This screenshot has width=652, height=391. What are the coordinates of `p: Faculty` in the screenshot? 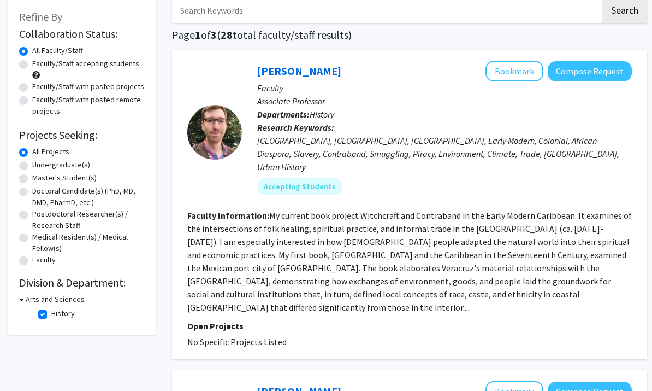 It's located at (445, 88).